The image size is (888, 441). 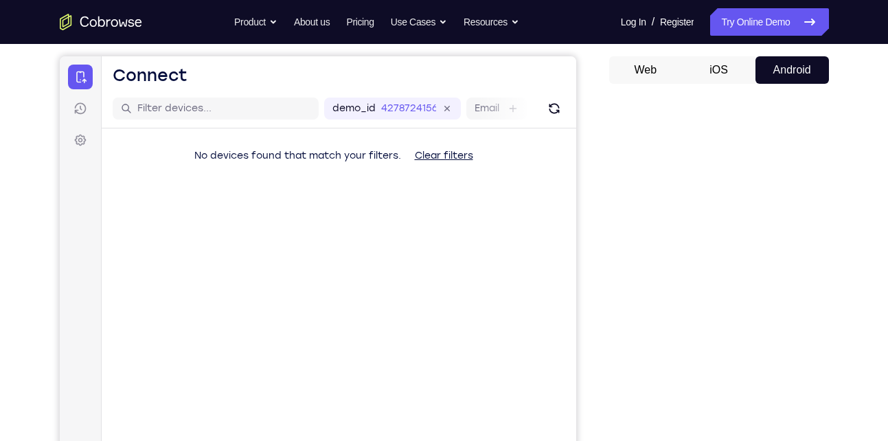 What do you see at coordinates (101, 22) in the screenshot?
I see `a: Go to the home page` at bounding box center [101, 22].